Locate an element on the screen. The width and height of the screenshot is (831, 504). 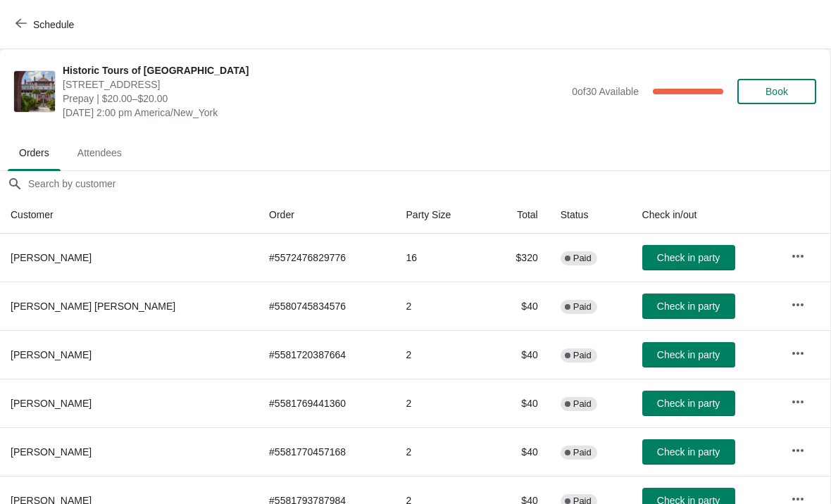
span: 0 of 30 Available is located at coordinates (605, 92).